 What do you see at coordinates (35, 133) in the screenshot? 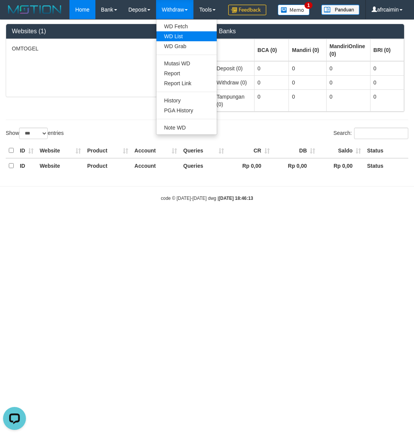
I see `label: Show entries` at bounding box center [35, 133].